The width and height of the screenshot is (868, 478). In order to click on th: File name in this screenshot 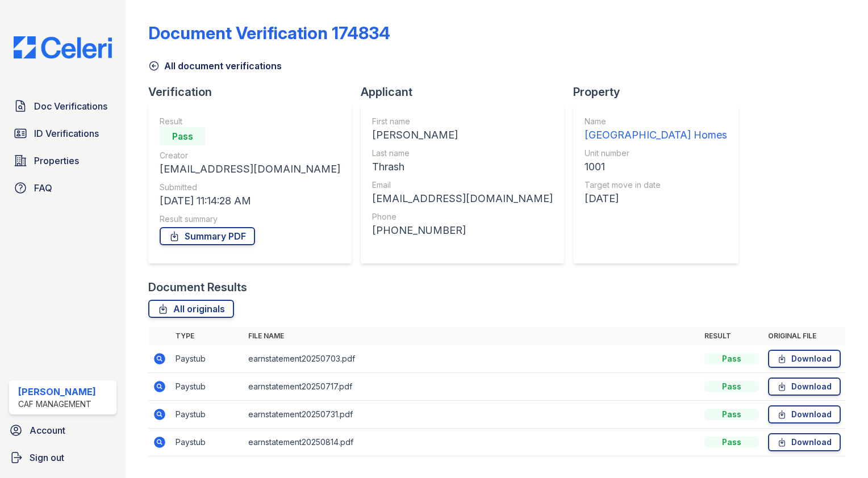, I will do `click(471, 336)`.